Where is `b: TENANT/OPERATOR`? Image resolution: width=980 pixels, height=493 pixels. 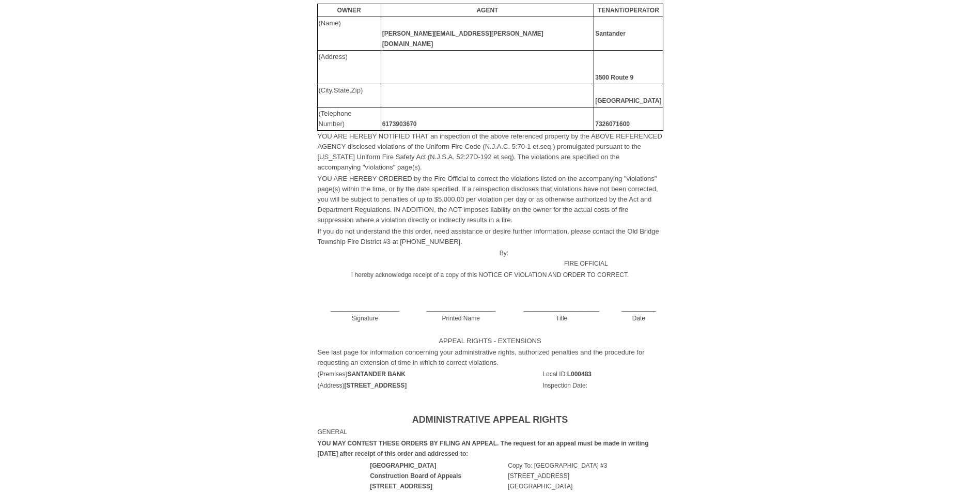
b: TENANT/OPERATOR is located at coordinates (629, 10).